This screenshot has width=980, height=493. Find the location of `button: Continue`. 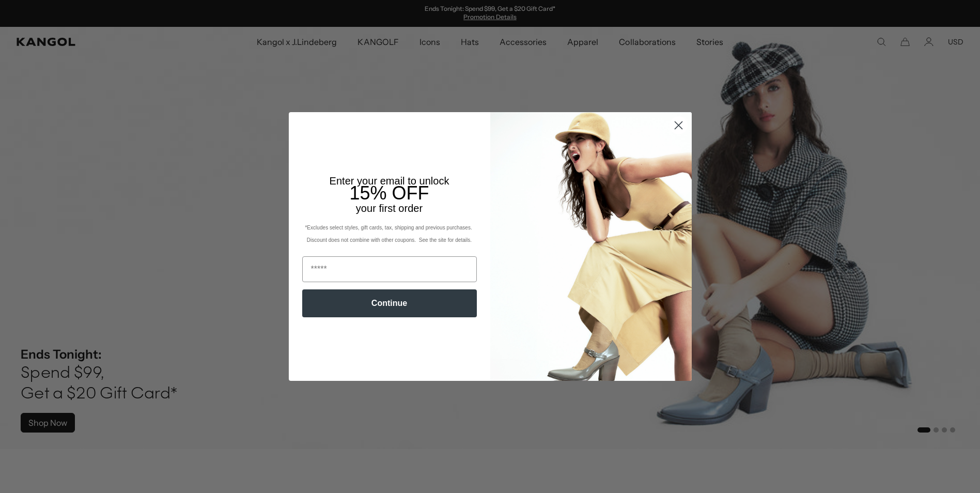

button: Continue is located at coordinates (390, 303).